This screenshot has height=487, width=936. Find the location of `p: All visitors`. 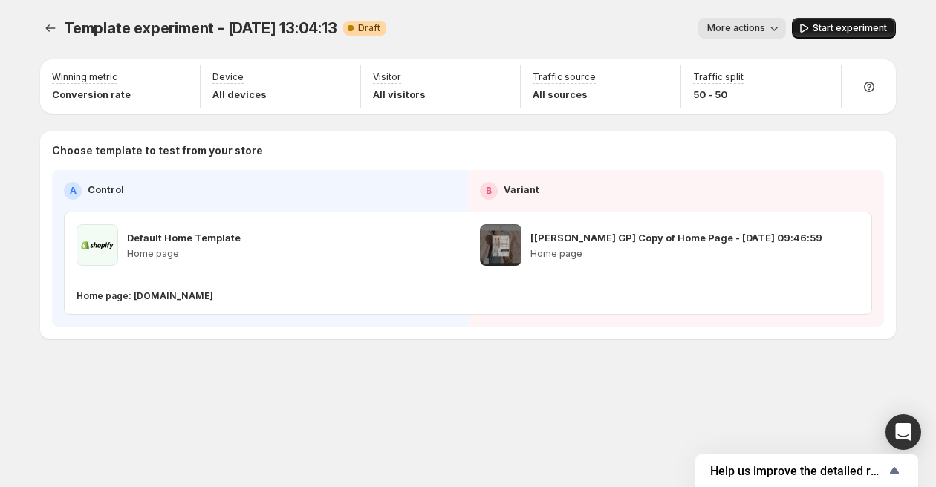

p: All visitors is located at coordinates (399, 94).